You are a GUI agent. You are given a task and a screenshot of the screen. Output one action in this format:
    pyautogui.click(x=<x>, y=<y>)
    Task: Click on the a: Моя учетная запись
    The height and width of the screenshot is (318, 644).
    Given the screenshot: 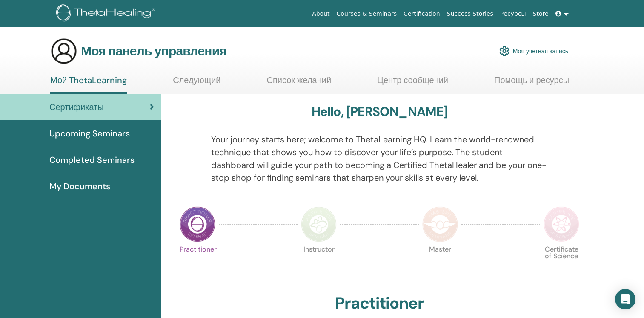 What is the action you would take?
    pyautogui.click(x=534, y=51)
    